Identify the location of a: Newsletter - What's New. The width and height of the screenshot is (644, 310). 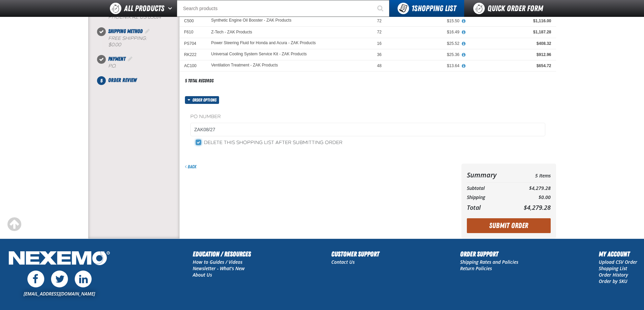
(219, 268).